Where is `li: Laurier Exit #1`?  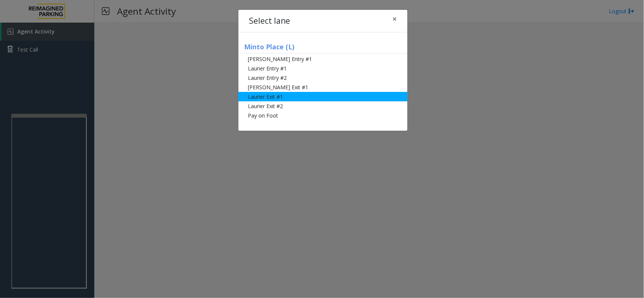 li: Laurier Exit #1 is located at coordinates (323, 97).